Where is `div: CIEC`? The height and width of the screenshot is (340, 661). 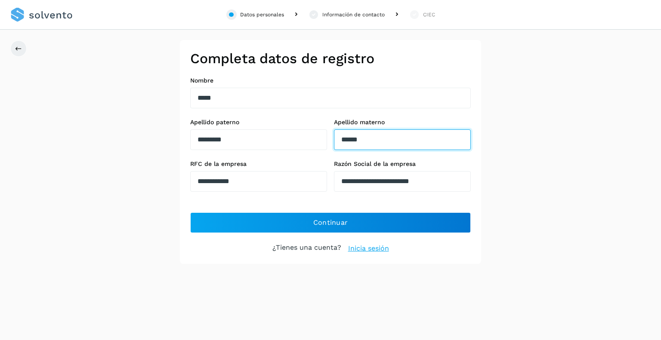 div: CIEC is located at coordinates (429, 15).